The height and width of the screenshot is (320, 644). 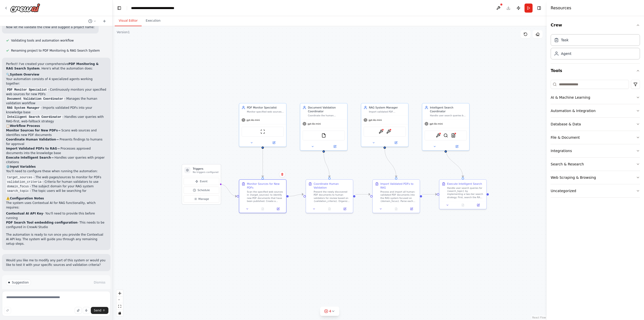 I want to click on div: Automation & Integration, so click(x=573, y=111).